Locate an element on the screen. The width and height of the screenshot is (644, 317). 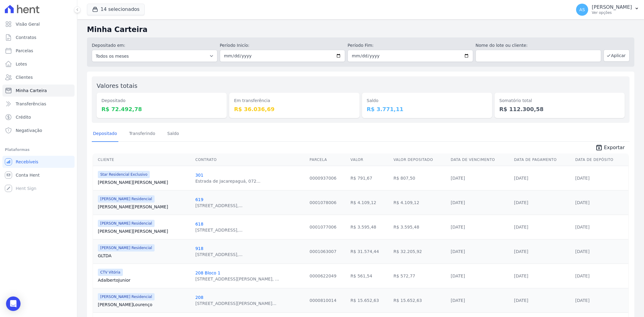
a: 208 Bloco 1 is located at coordinates (208, 273).